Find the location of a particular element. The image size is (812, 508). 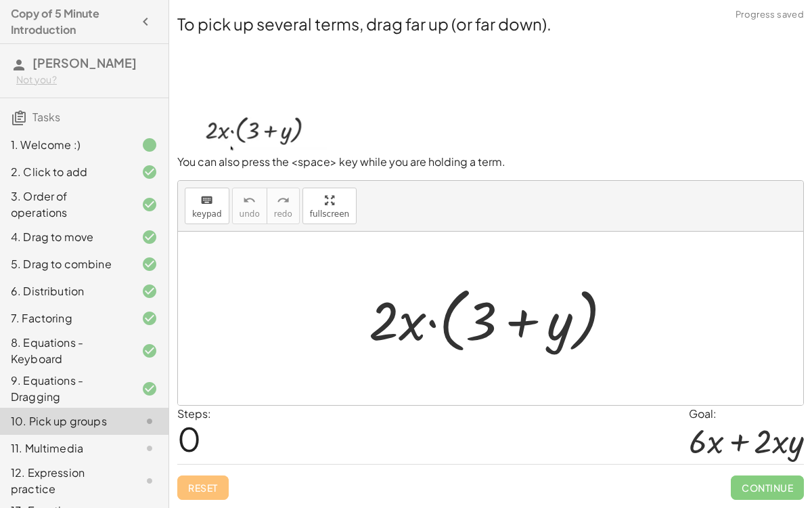

span: Progress saved is located at coordinates (769, 15).